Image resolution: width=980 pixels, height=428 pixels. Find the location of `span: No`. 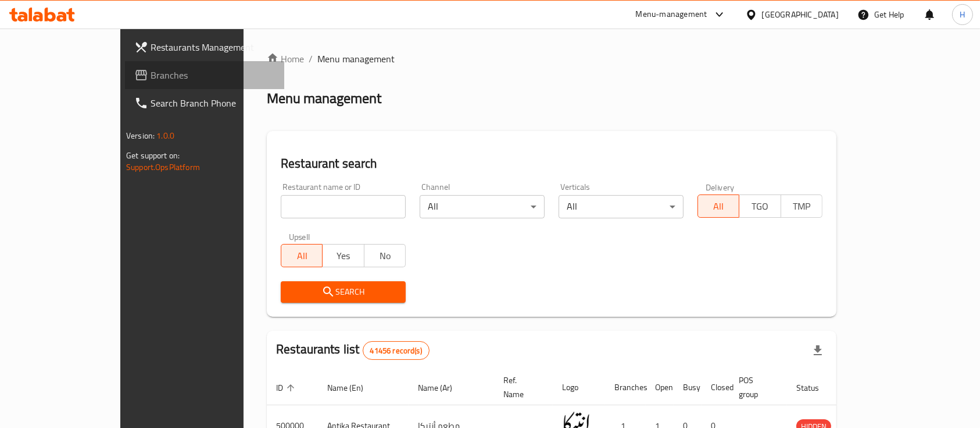

span: No is located at coordinates (385, 255).